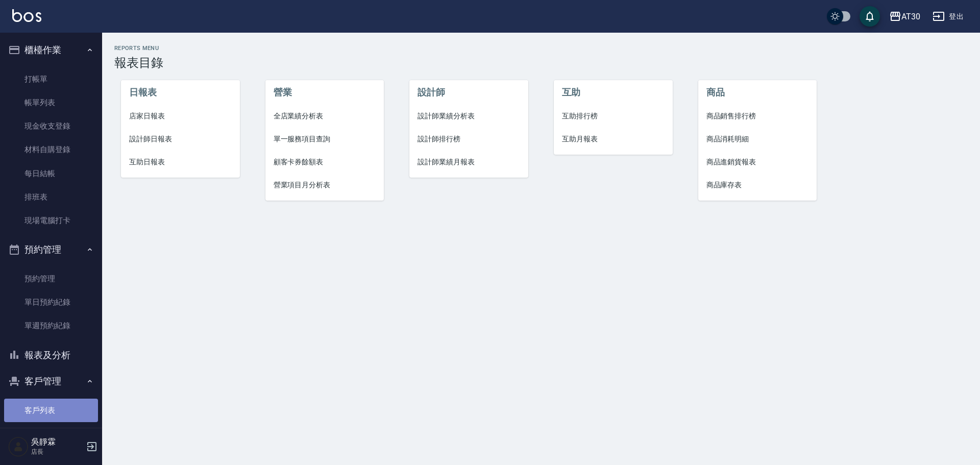  Describe the element at coordinates (324, 116) in the screenshot. I see `a: 全店業績分析表` at that location.